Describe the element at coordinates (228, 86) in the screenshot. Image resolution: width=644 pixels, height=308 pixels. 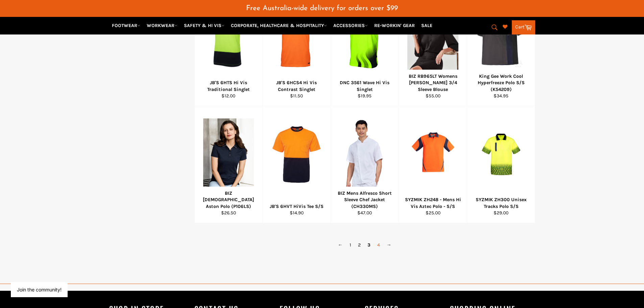
I see `div: JB'S 6HTS Hi Vis Traditional Singlet` at that location.